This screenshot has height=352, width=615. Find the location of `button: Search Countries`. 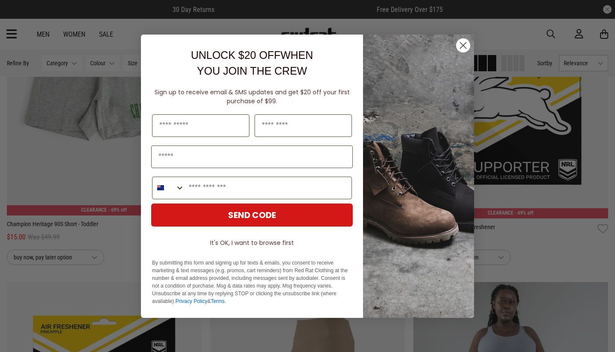

button: Search Countries is located at coordinates (168, 188).